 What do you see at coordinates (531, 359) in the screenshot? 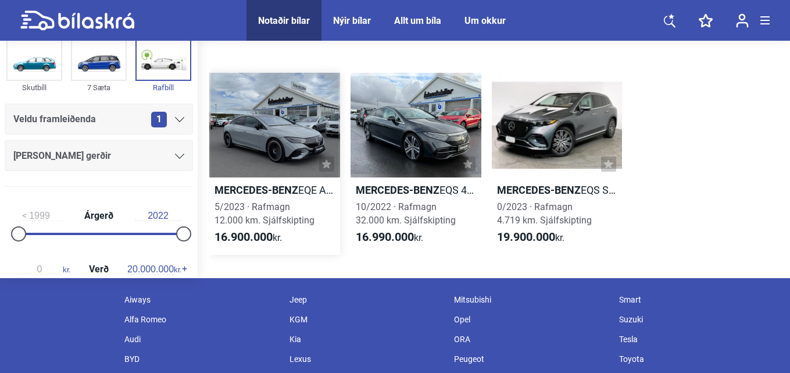
I see `div: Peugeot` at bounding box center [531, 359].